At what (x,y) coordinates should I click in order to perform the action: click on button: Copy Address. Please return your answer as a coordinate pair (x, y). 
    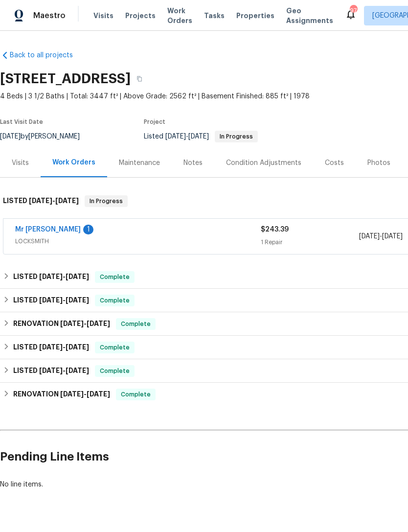
    Looking at the image, I should click on (140, 78).